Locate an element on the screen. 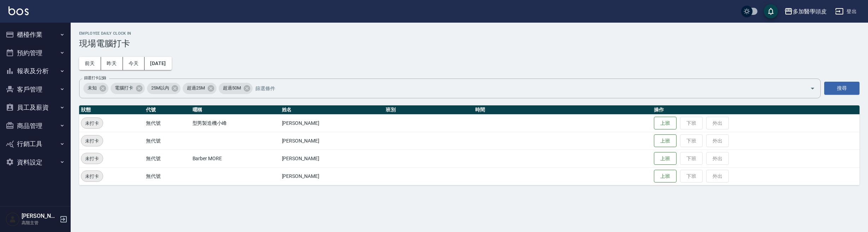  th: 暱稱 is located at coordinates (235, 110).